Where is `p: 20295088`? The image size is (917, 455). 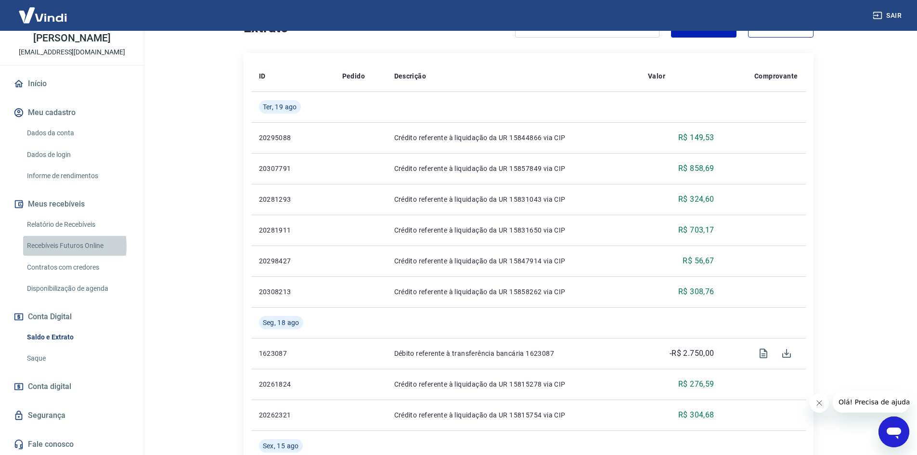 p: 20295088 is located at coordinates (293, 138).